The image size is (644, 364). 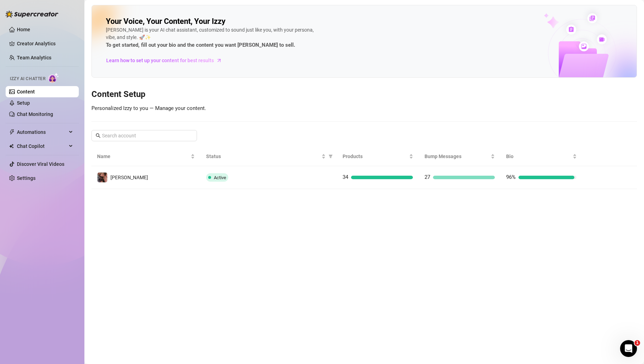 What do you see at coordinates (219, 61) in the screenshot?
I see `span: arrow-right` at bounding box center [219, 61].